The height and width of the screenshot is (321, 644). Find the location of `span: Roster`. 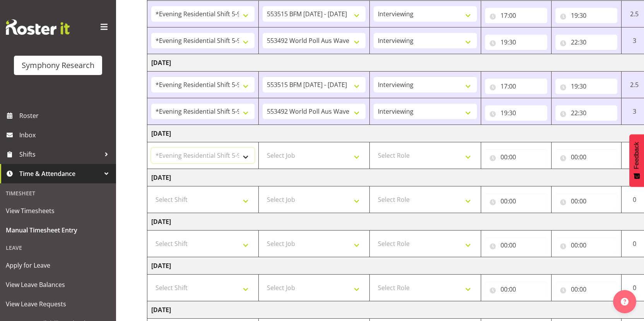

span: Roster is located at coordinates (66, 116).